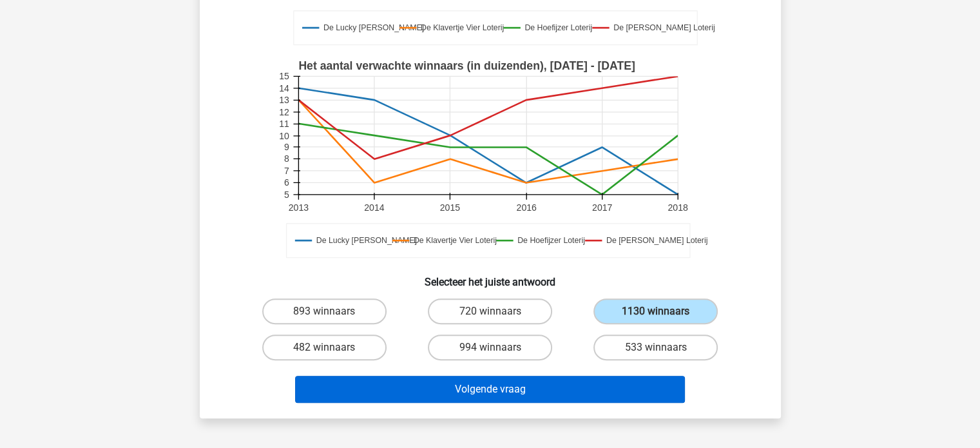 Image resolution: width=980 pixels, height=448 pixels. What do you see at coordinates (655, 348) in the screenshot?
I see `label: 533 winnaars` at bounding box center [655, 348].